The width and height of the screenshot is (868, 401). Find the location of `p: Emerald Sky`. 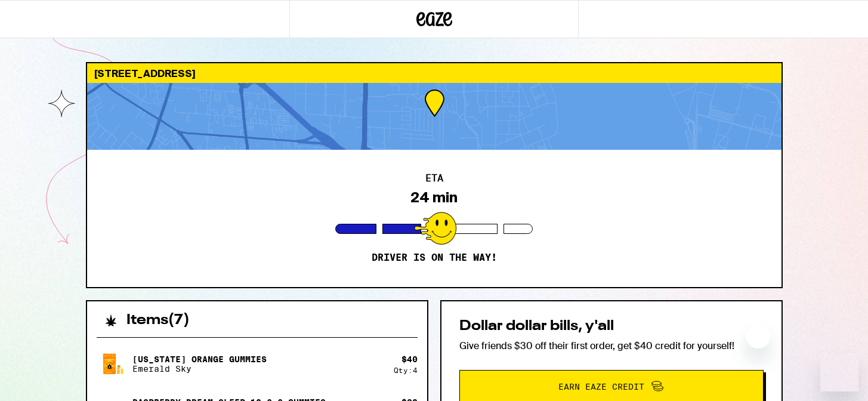

p: Emerald Sky is located at coordinates (199, 368).